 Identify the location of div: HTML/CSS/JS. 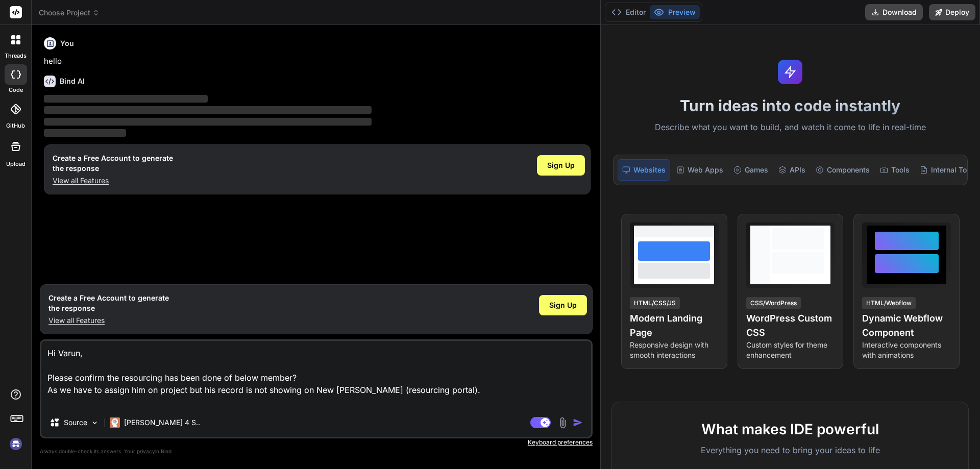
(655, 303).